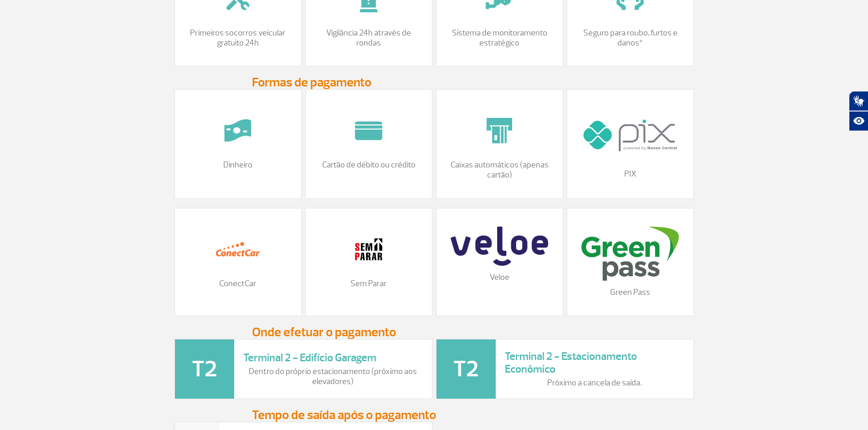 This screenshot has width=868, height=430. Describe the element at coordinates (594, 363) in the screenshot. I see `h3: Terminal 2 - Estacionamento Econômico` at that location.